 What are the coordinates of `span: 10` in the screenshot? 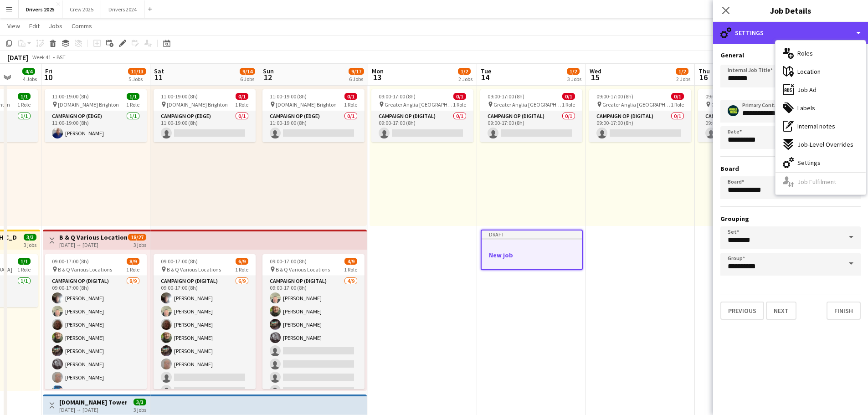 It's located at (48, 77).